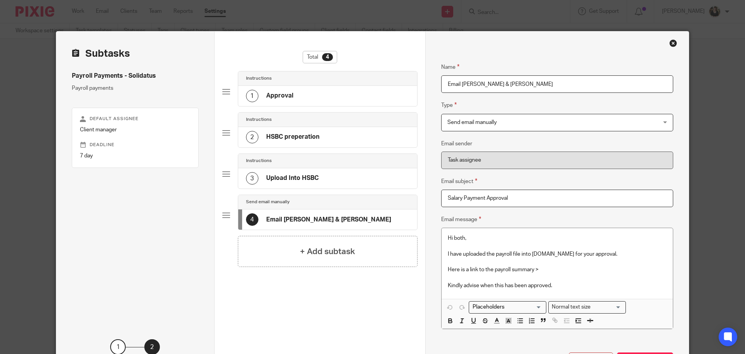  What do you see at coordinates (135, 130) in the screenshot?
I see `p: Client manager` at bounding box center [135, 130].